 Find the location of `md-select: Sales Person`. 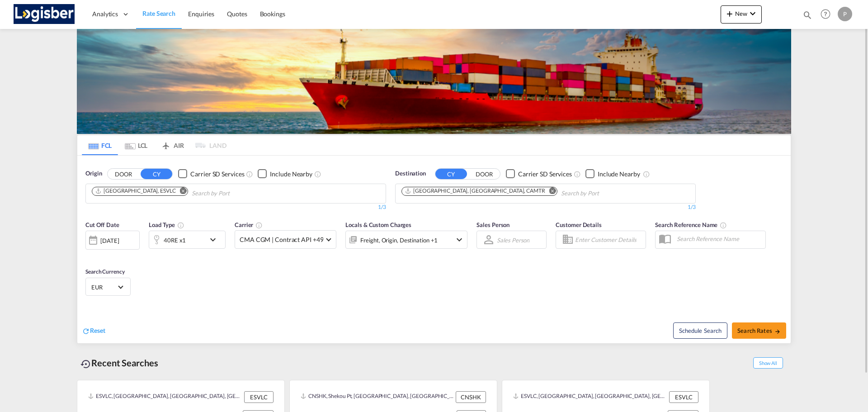

md-select: Sales Person is located at coordinates (514, 239).